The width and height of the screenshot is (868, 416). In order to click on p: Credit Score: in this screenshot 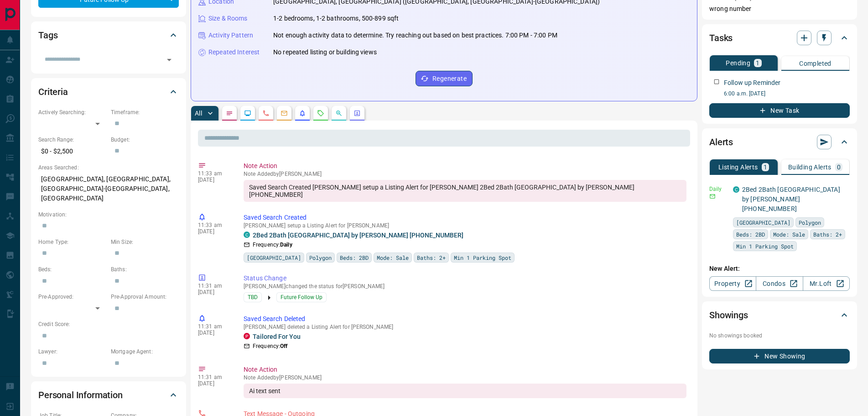, I will do `click(109, 324)`.